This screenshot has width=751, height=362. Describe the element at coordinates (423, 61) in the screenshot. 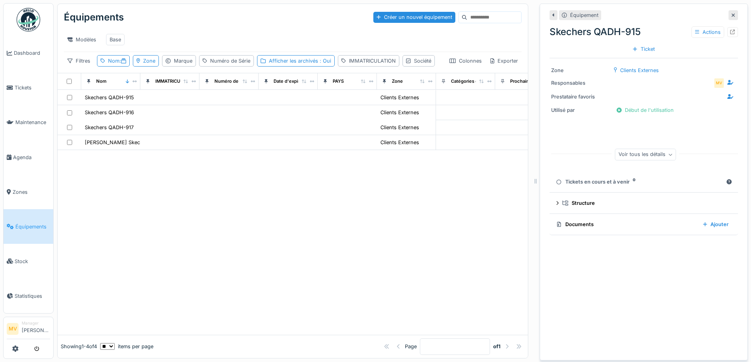

I see `div: Société` at that location.